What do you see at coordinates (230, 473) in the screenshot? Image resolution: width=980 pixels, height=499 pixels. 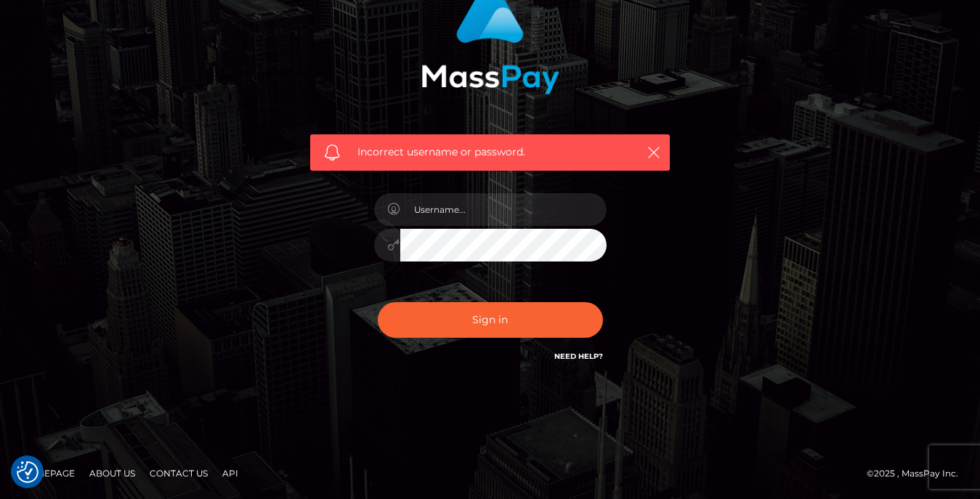 I see `a: API` at bounding box center [230, 473].